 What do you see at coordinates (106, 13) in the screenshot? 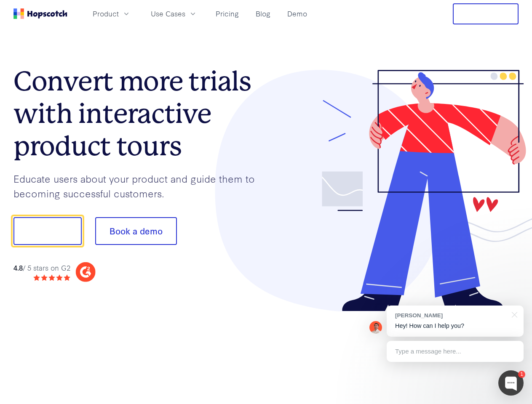
I see `span: Product` at bounding box center [106, 13].